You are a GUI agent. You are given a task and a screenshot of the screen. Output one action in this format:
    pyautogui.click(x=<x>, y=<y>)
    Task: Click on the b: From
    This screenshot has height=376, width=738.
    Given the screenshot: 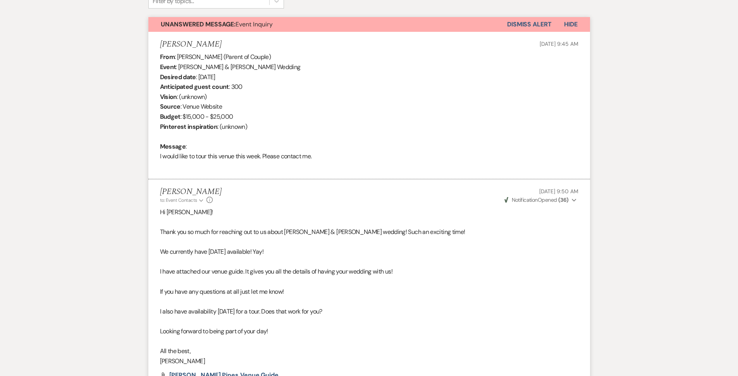 What is the action you would take?
    pyautogui.click(x=167, y=57)
    